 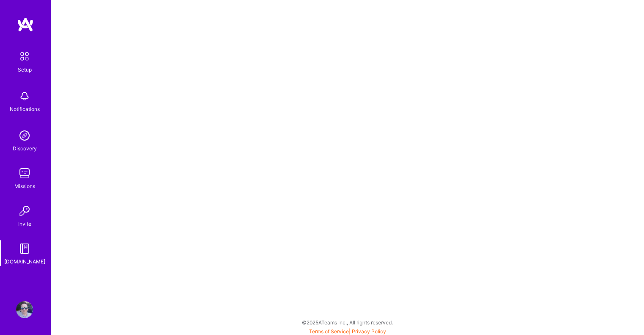 What do you see at coordinates (25, 109) in the screenshot?
I see `div: Notifications` at bounding box center [25, 109].